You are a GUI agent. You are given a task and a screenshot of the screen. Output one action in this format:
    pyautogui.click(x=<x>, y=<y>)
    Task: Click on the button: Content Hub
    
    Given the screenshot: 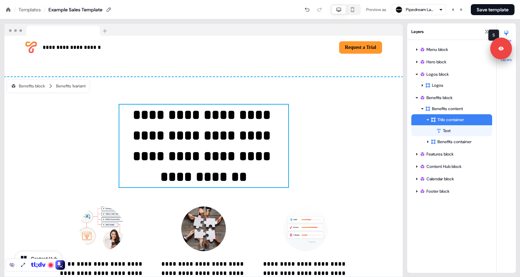 What is the action you would take?
    pyautogui.click(x=38, y=259)
    